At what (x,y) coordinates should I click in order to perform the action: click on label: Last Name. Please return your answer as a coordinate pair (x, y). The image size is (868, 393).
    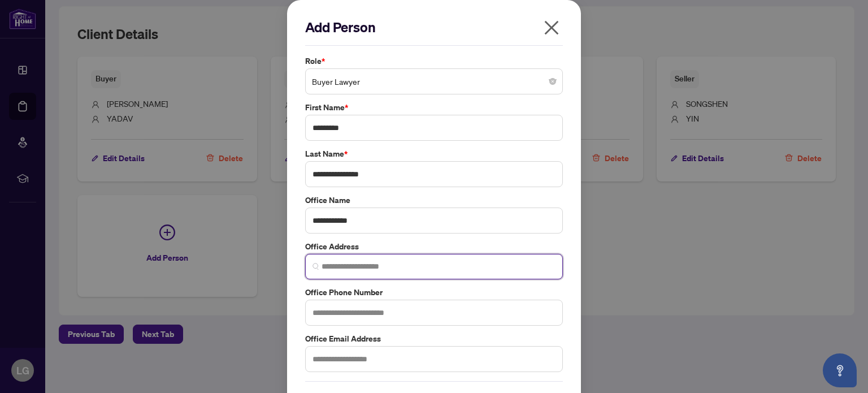
    Looking at the image, I should click on (434, 154).